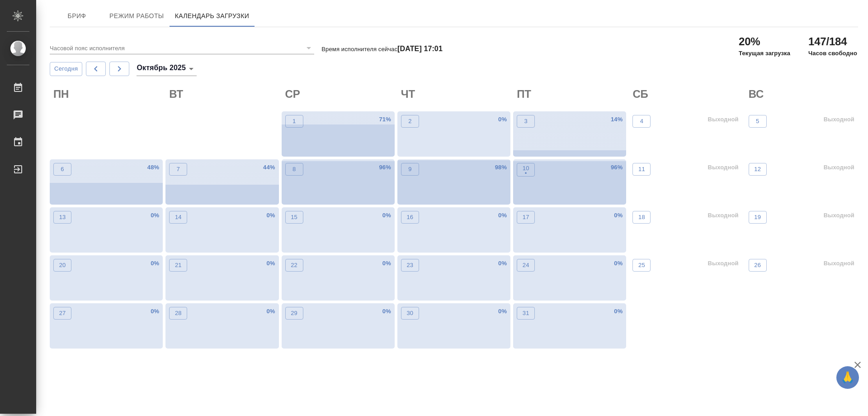  Describe the element at coordinates (526, 265) in the screenshot. I see `p: 24` at that location.